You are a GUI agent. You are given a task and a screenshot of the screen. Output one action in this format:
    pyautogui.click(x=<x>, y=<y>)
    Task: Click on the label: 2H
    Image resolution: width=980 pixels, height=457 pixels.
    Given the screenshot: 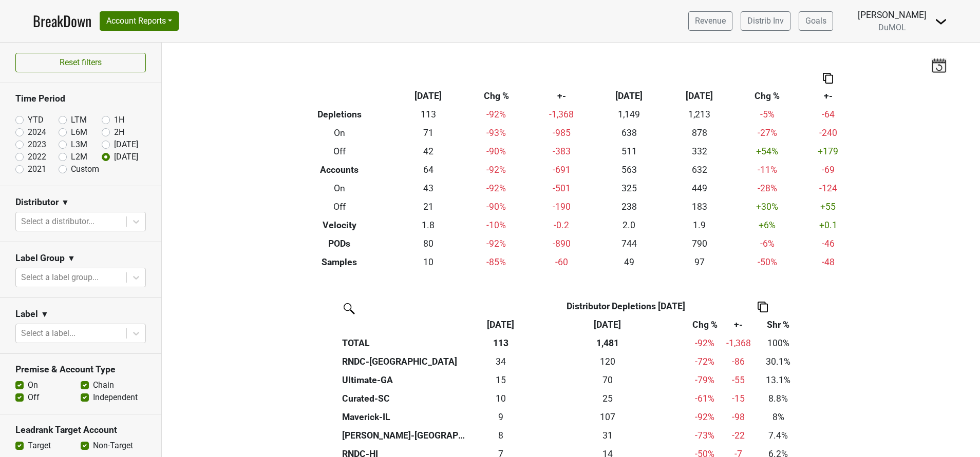 What is the action you would take?
    pyautogui.click(x=119, y=133)
    